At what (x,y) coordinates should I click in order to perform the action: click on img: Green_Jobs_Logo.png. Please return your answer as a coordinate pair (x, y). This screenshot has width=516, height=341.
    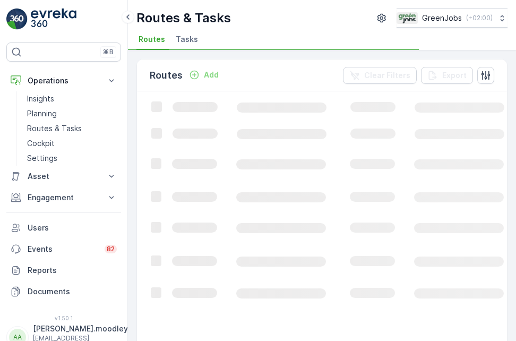
    Looking at the image, I should click on (407, 18).